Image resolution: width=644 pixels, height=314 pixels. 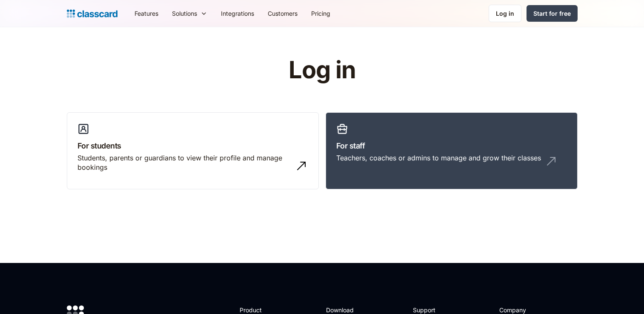 I want to click on div: Log in, so click(x=505, y=13).